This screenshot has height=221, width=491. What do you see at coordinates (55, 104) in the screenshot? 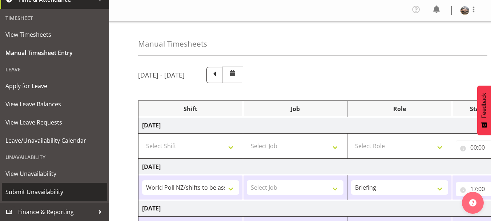
I see `a: View Leave Balances` at bounding box center [55, 104].